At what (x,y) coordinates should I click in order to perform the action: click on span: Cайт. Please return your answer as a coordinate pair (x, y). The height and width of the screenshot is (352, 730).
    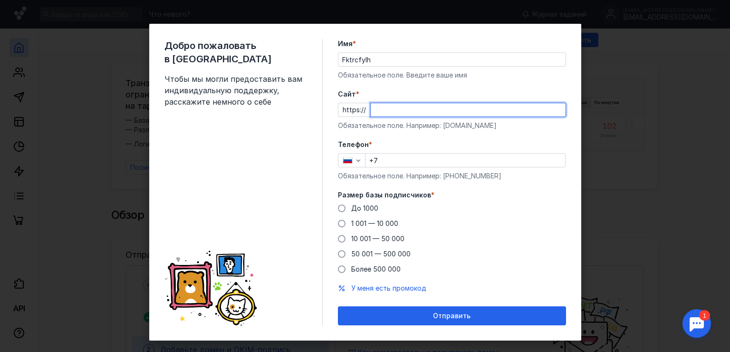
    Looking at the image, I should click on (347, 94).